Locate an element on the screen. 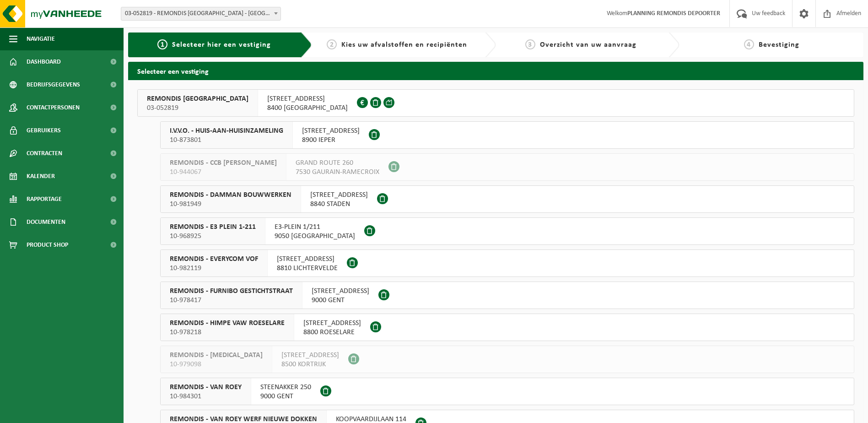 The height and width of the screenshot is (423, 868). span: 10-944067 is located at coordinates (223, 172).